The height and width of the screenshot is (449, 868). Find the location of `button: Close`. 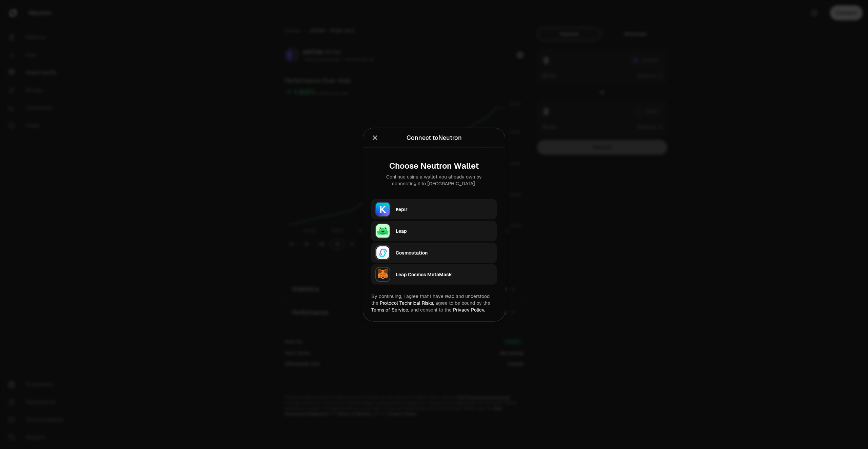

button: Close is located at coordinates (375, 138).